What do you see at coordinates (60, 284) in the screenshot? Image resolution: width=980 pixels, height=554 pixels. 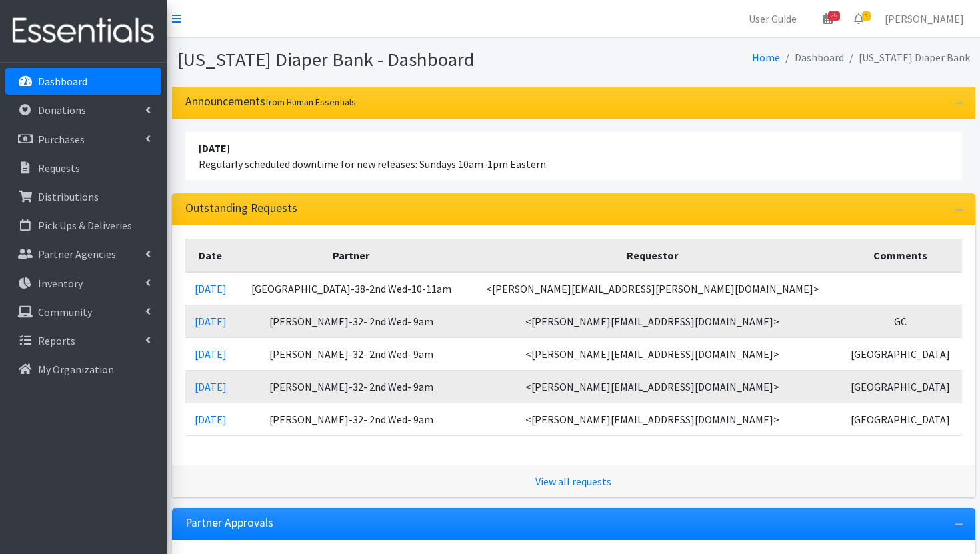 I see `p: Inventory` at bounding box center [60, 284].